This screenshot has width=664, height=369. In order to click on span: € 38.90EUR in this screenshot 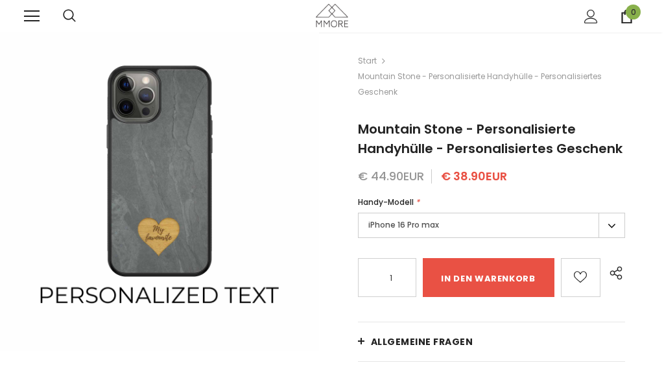, I will do `click(474, 176)`.